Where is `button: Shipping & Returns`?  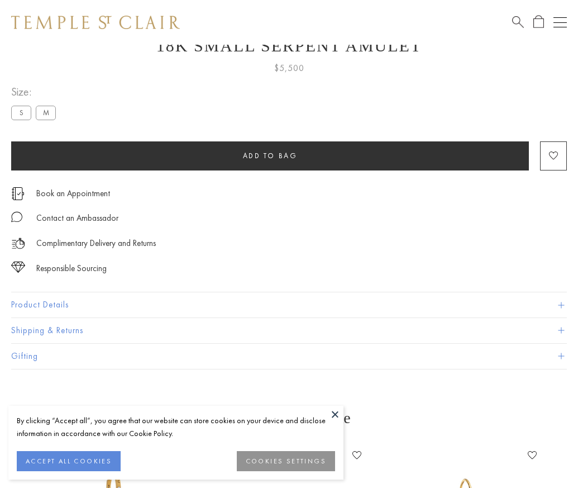
button: Shipping & Returns is located at coordinates (289, 330).